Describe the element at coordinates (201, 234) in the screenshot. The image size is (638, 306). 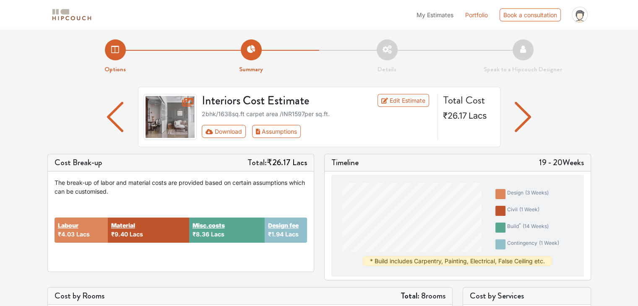
I see `span: ₹8.36` at that location.